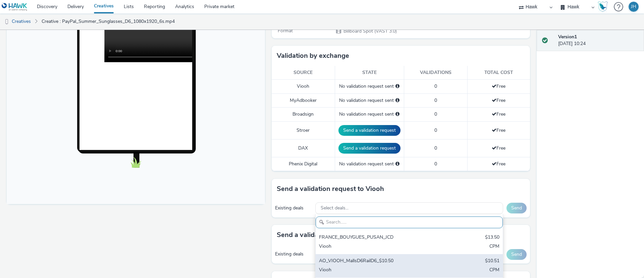 The height and width of the screenshot is (278, 644). Describe the element at coordinates (378, 261) in the screenshot. I see `div: AO_VIOOH_MallsD6RailD6_$10.50` at that location.